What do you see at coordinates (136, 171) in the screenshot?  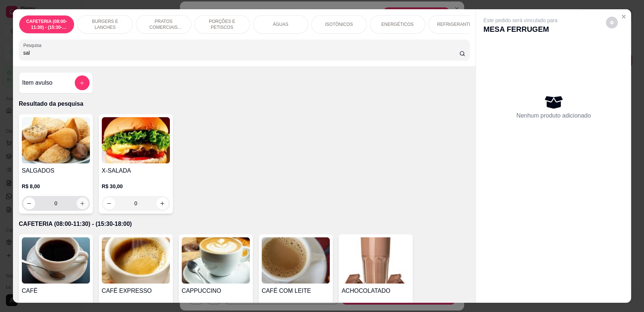 I see `h4: X-SALADA` at bounding box center [136, 171].